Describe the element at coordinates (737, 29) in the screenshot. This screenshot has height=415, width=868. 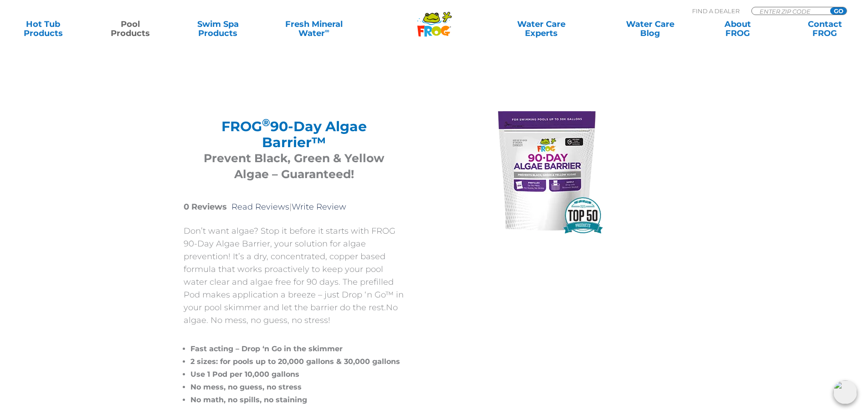
I see `a: AboutFROG` at that location.